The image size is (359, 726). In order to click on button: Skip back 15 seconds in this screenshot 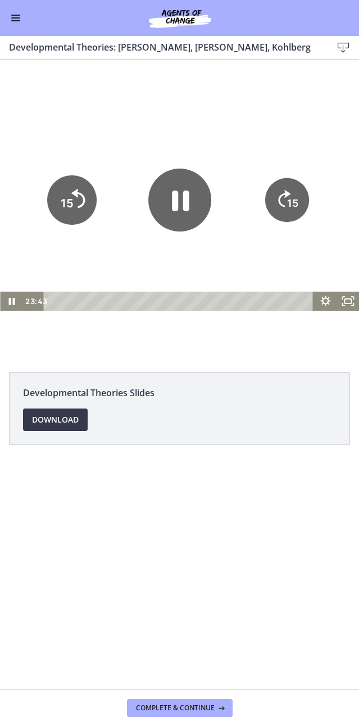, I will do `click(72, 141)`.